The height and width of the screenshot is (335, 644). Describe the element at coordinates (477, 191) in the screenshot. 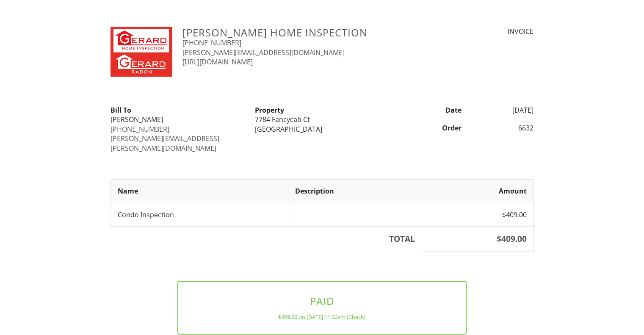

I see `th: Amount` at that location.